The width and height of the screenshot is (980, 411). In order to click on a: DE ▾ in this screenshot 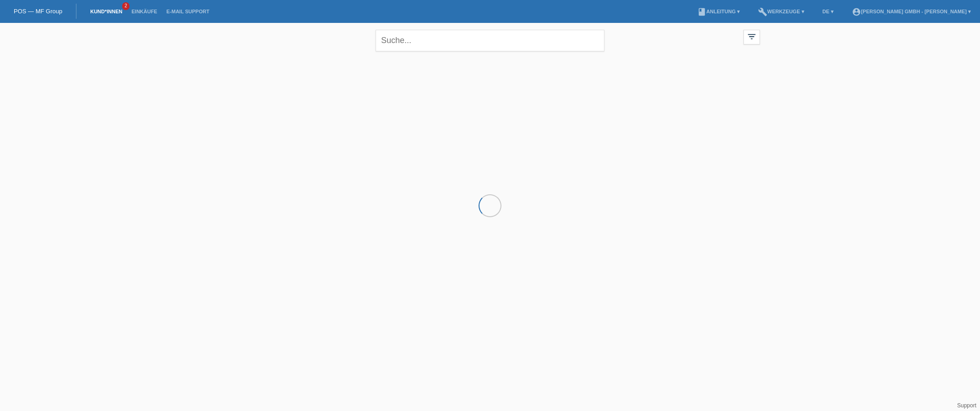, I will do `click(828, 11)`.